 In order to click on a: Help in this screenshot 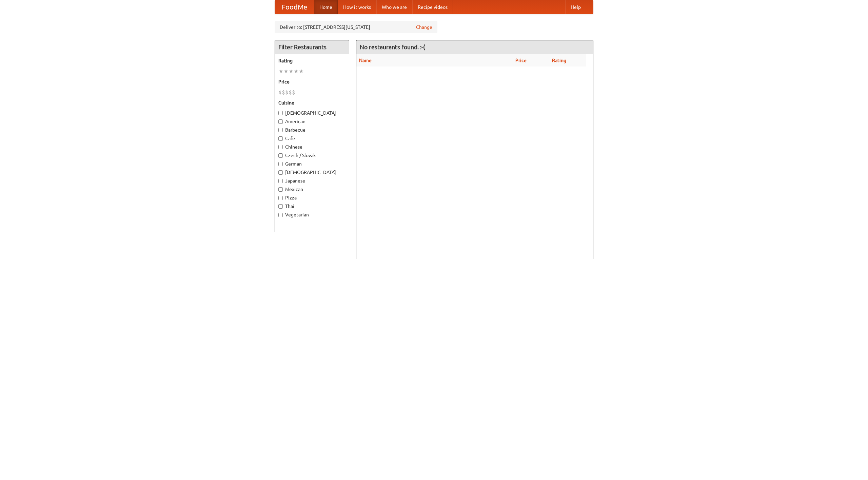, I will do `click(576, 7)`.